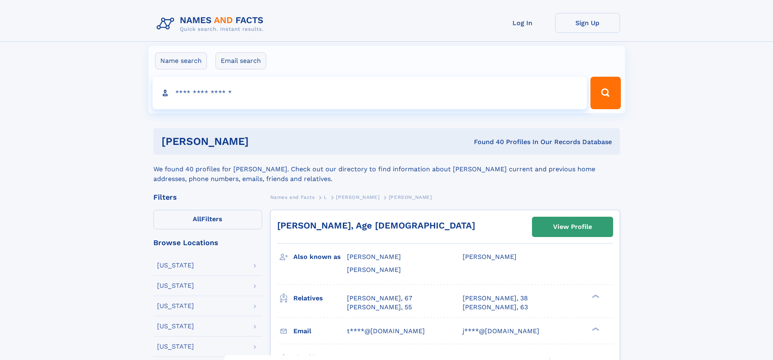 The image size is (773, 360). Describe the element at coordinates (320, 257) in the screenshot. I see `h3: Also known as` at that location.